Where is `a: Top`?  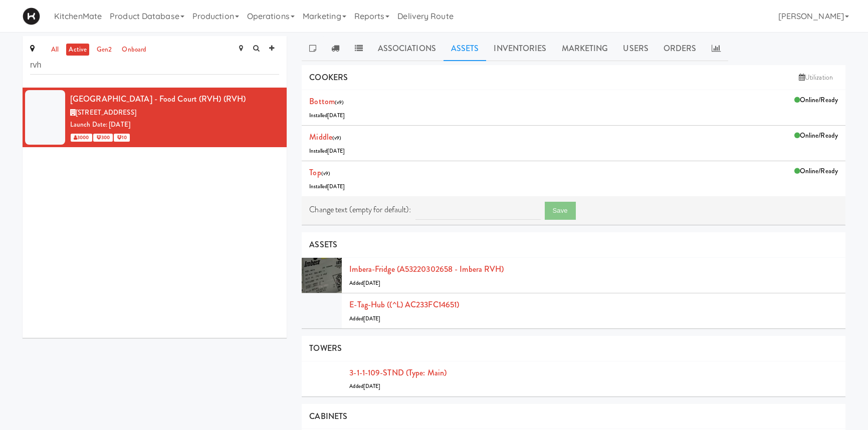
a: Top is located at coordinates (314, 172).